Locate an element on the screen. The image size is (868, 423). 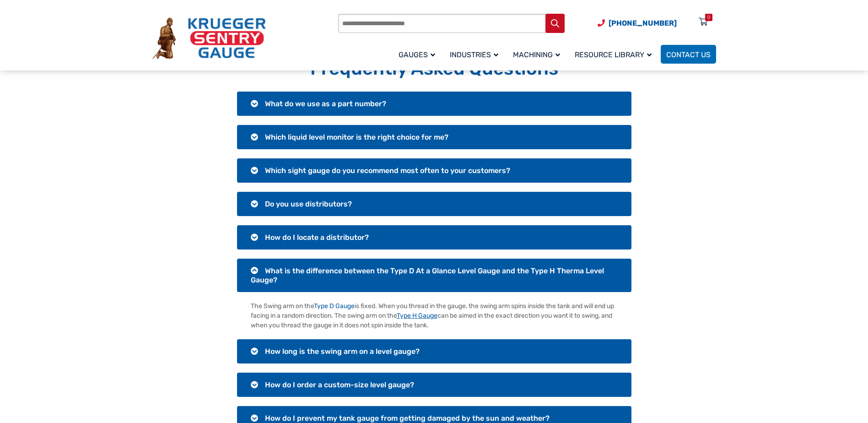
span: Gauges is located at coordinates (417, 55).